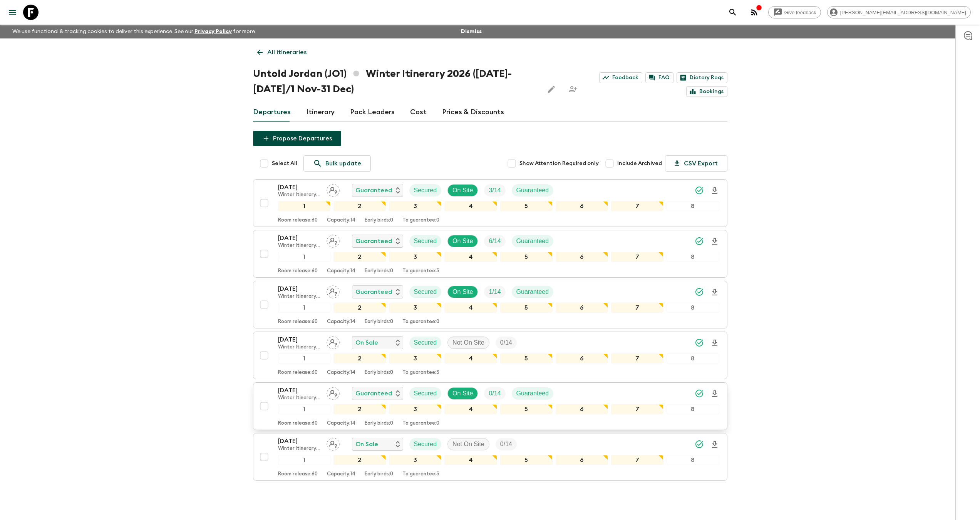 Image resolution: width=980 pixels, height=520 pixels. I want to click on a: Bookings, so click(707, 92).